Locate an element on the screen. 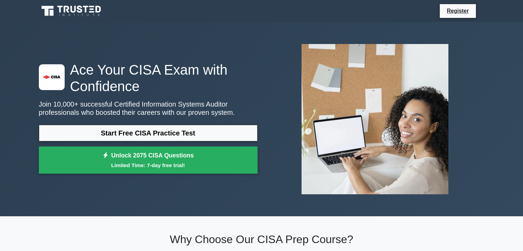 This screenshot has height=251, width=523. small: Limited Time: 7-day free trial! is located at coordinates (148, 165).